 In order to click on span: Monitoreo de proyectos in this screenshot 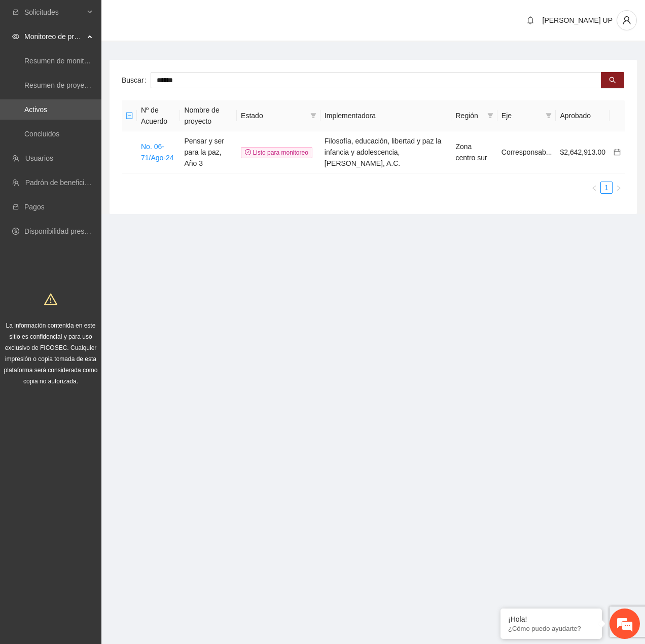, I will do `click(54, 37)`.